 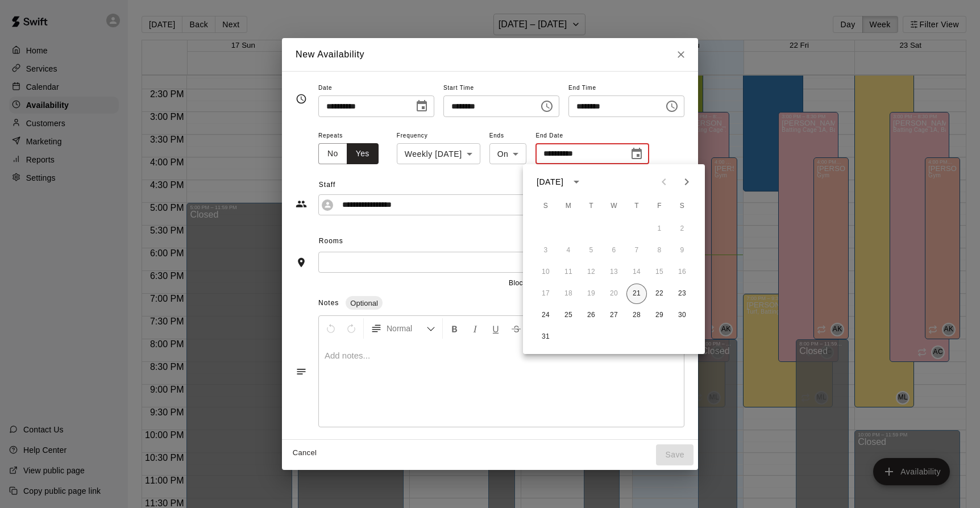 What do you see at coordinates (569, 316) in the screenshot?
I see `button: 25` at bounding box center [569, 316].